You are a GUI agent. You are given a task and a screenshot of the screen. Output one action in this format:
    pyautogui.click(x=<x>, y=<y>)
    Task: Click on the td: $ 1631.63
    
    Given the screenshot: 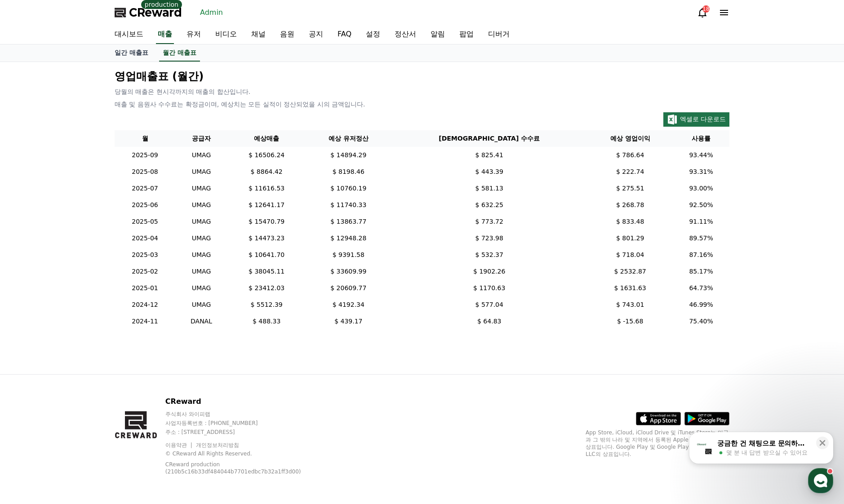 What is the action you would take?
    pyautogui.click(x=630, y=288)
    